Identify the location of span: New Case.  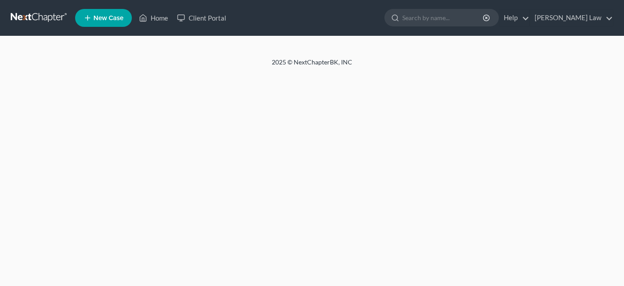
(108, 18).